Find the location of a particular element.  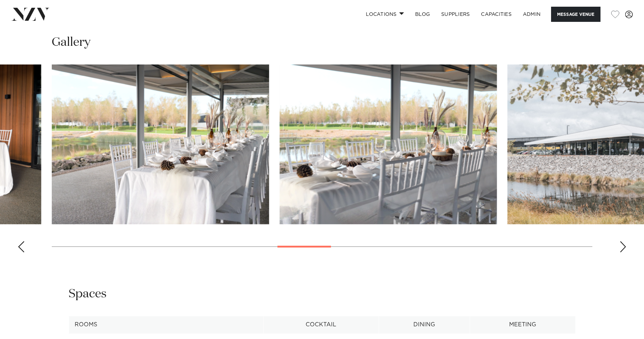

img: nzv-logo.png is located at coordinates (30, 14).